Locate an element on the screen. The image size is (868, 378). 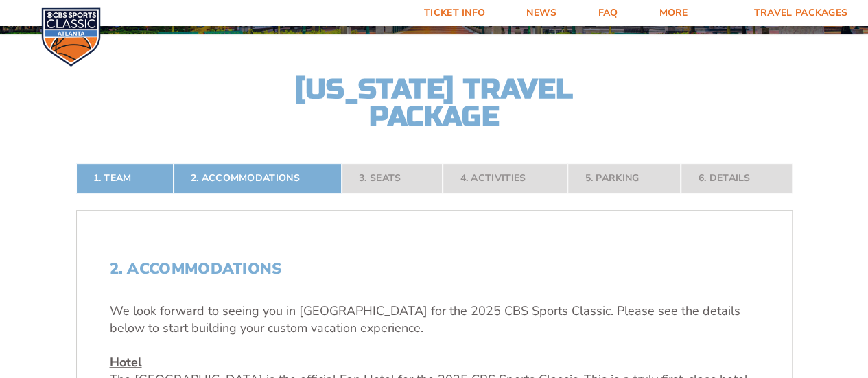
h2: 2. Accommodations is located at coordinates (435, 269).